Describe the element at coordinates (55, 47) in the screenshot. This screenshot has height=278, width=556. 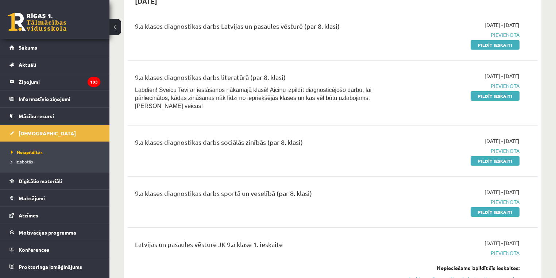
I see `a: Sākums` at that location.